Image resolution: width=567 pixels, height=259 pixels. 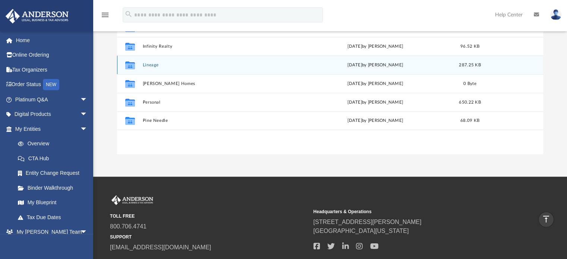 I want to click on a: Binder Walkthrough, so click(x=54, y=188).